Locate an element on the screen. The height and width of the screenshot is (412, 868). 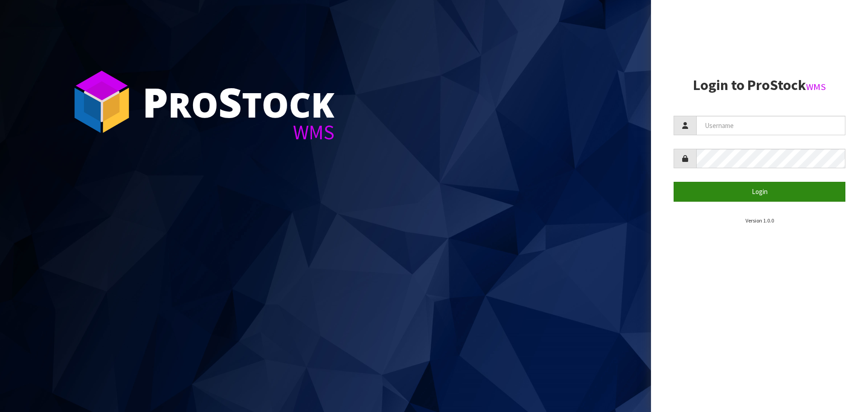
div: WMS is located at coordinates (238, 132).